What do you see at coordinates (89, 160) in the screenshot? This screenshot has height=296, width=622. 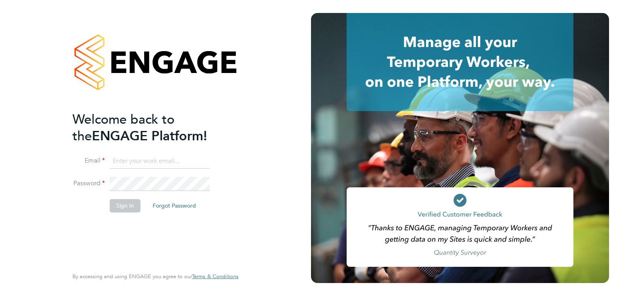 I see `label: Email` at bounding box center [89, 160].